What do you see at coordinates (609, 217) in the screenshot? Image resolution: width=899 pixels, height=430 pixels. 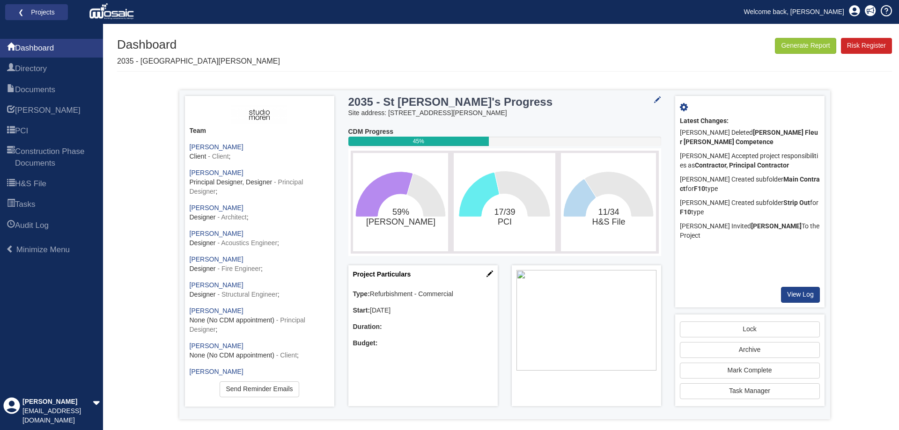 I see `text: 11/34` at bounding box center [609, 217].